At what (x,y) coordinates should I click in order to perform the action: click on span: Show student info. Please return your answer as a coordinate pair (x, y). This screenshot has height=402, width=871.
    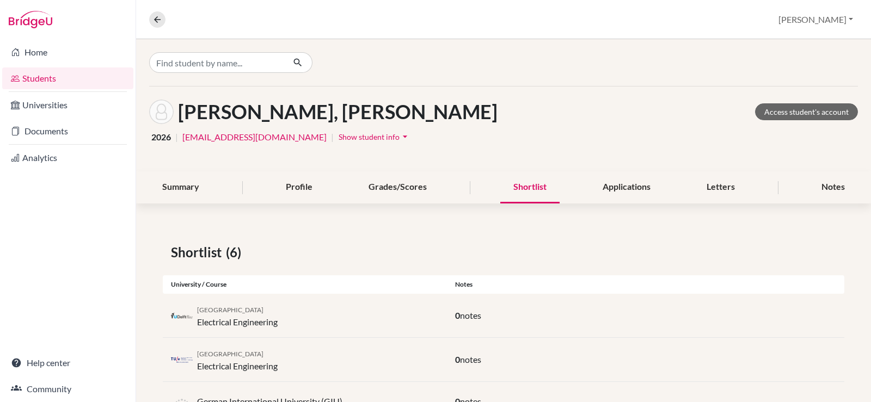
    Looking at the image, I should click on (369, 137).